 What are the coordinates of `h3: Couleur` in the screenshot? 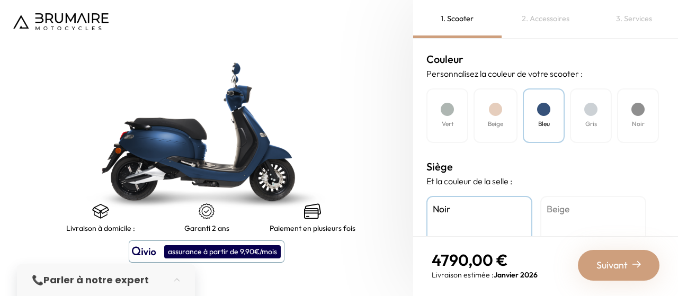 It's located at (546, 59).